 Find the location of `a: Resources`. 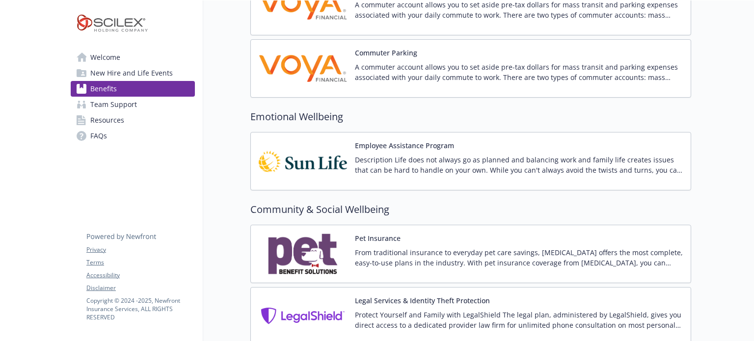

a: Resources is located at coordinates (133, 120).